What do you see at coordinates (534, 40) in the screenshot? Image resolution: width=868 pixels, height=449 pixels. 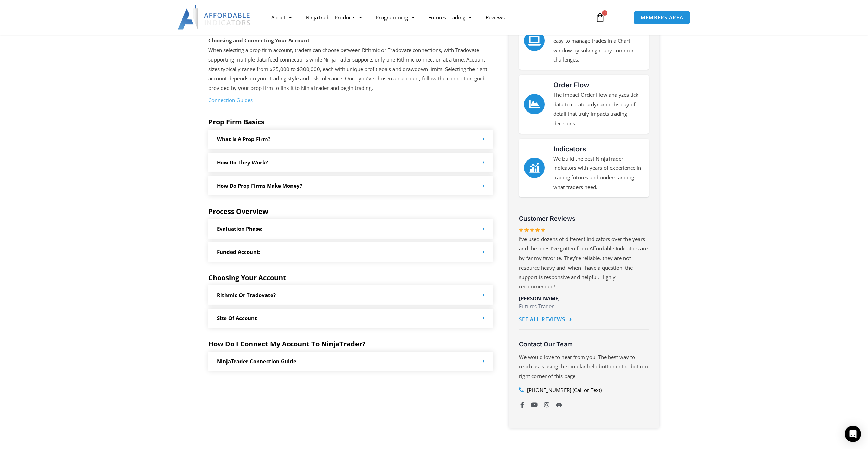 I see `a: Chart Trader` at bounding box center [534, 40].